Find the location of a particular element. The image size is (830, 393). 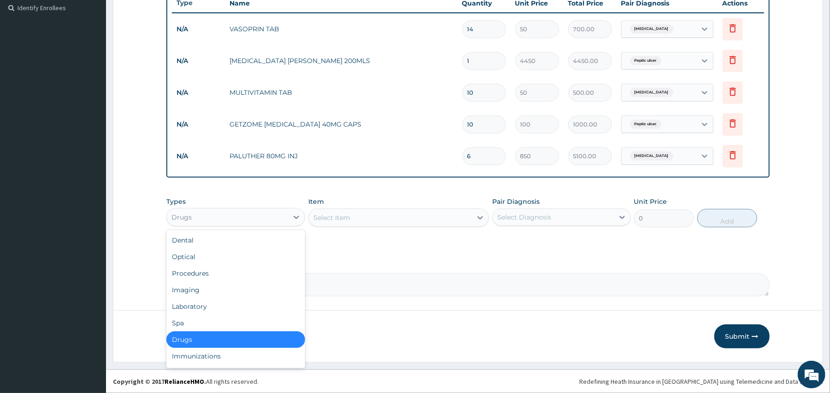

label: Unit Price is located at coordinates (650, 202).